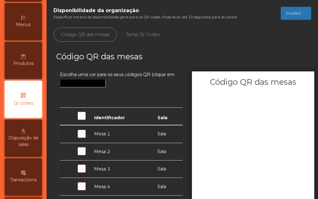 The image size is (318, 199). What do you see at coordinates (23, 63) in the screenshot?
I see `span: Produtos` at bounding box center [23, 63].